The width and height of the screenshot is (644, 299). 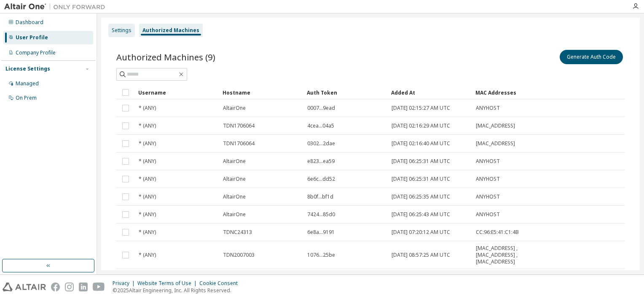 What do you see at coordinates (168, 283) in the screenshot?
I see `div: Website Terms of Use` at bounding box center [168, 283].